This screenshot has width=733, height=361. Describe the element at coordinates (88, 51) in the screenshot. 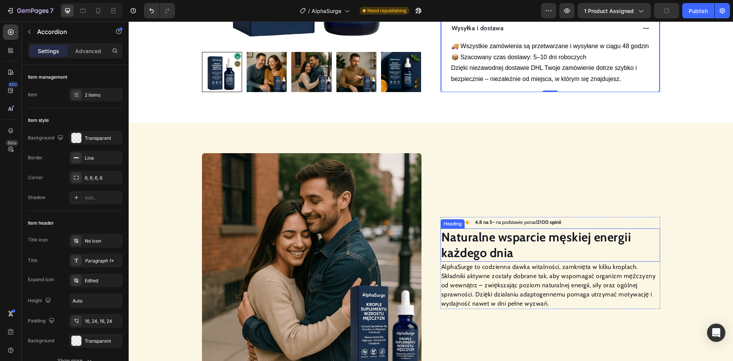

I see `p: Advanced` at that location.